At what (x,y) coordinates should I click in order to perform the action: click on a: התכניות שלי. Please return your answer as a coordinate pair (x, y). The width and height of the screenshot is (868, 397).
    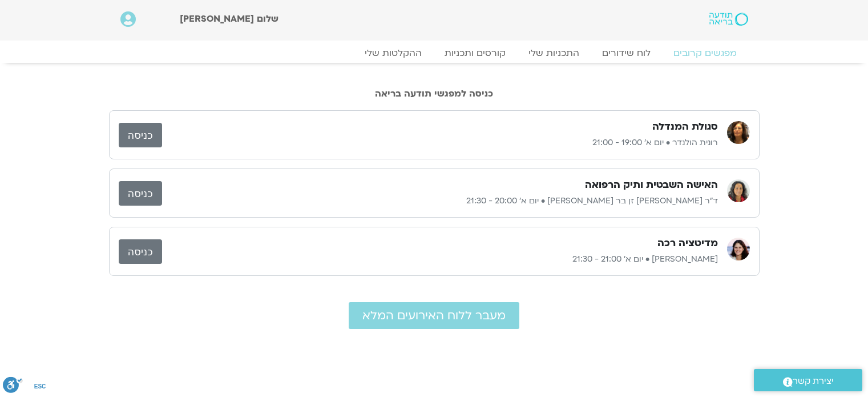
    Looking at the image, I should click on (554, 53).